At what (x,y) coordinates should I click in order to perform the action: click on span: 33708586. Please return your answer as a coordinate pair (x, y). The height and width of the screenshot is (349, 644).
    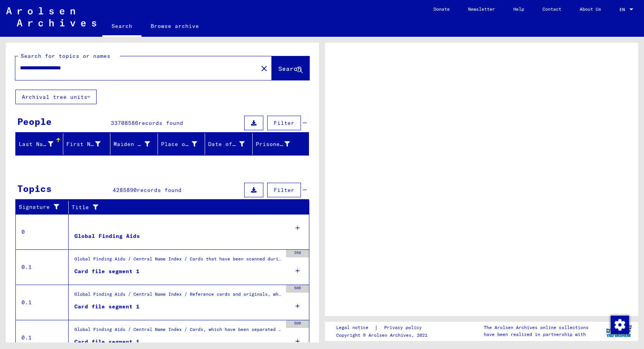
    Looking at the image, I should click on (125, 123).